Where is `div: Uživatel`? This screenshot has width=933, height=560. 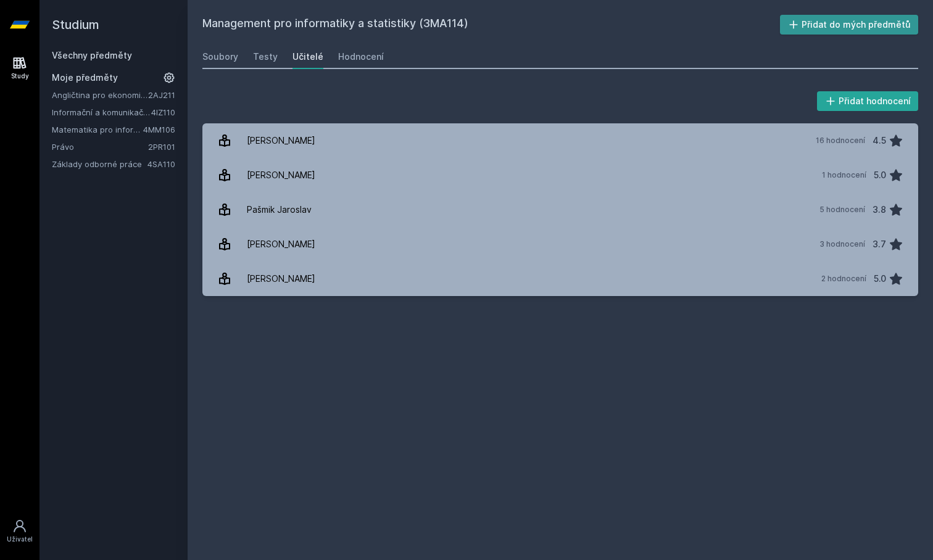
div: Uživatel is located at coordinates (20, 539).